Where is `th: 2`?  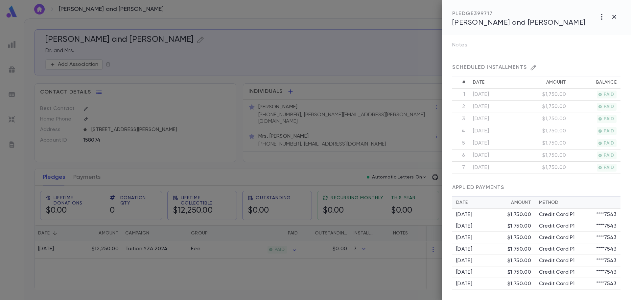
th: 2 is located at coordinates (461, 107).